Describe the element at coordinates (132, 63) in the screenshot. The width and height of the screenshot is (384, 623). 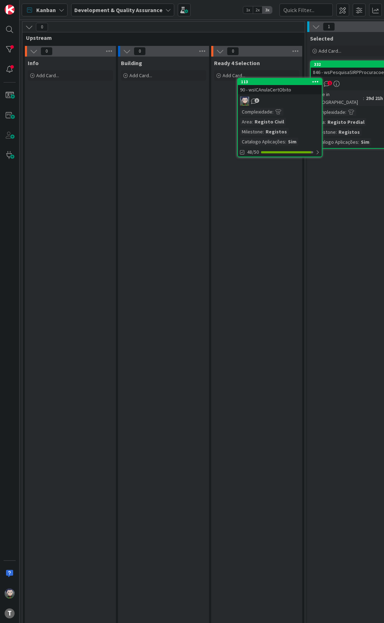
I see `span: Building` at that location.